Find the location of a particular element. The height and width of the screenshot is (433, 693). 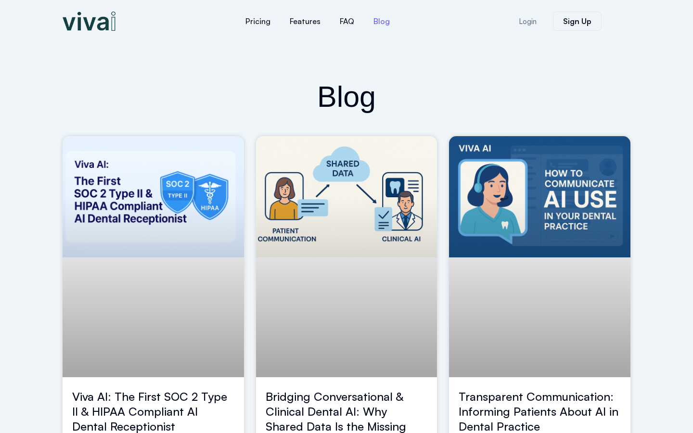

span: Login is located at coordinates (528, 21).